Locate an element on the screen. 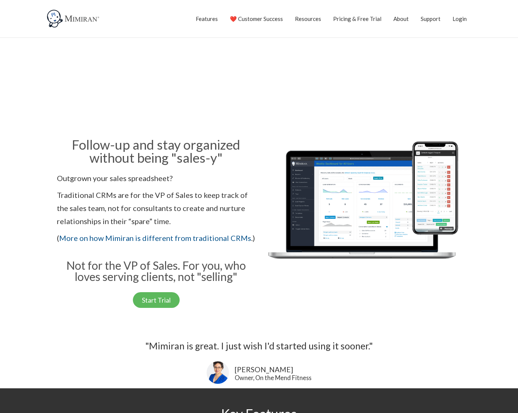 This screenshot has width=518, height=413. img: Lisa Snow-- On the Mend Fitness is located at coordinates (218, 373).